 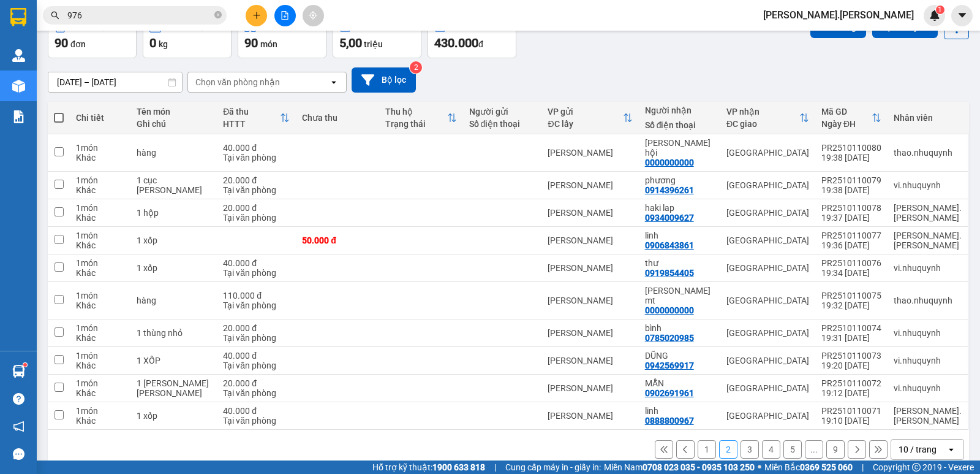 I want to click on div: Người nhận, so click(x=680, y=110).